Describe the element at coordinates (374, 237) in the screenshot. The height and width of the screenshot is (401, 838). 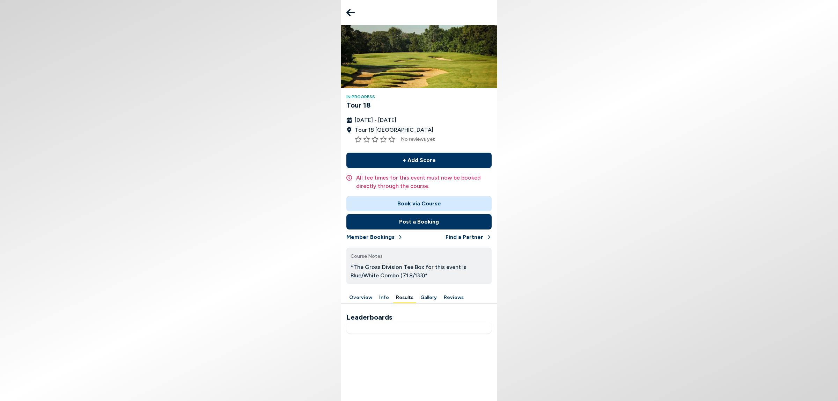
I see `button: Member Bookings` at that location.